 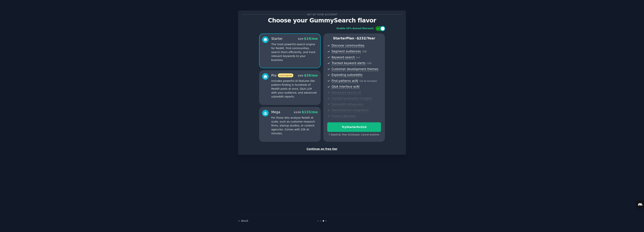 I want to click on span: Customer development themes, so click(x=355, y=69).